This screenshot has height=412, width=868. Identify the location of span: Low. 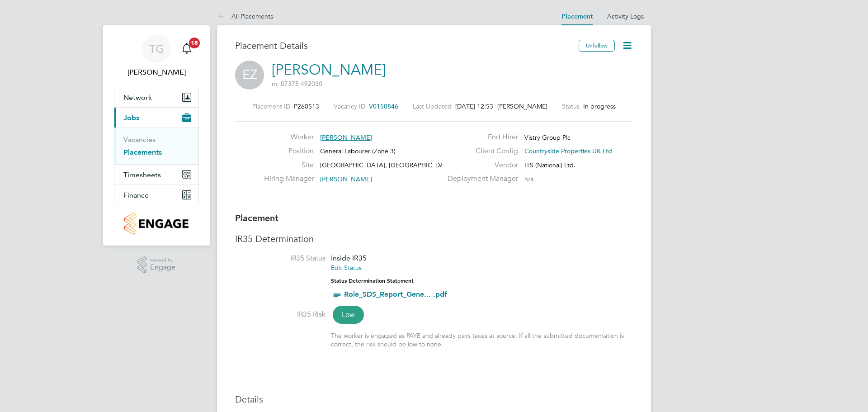
(348, 315).